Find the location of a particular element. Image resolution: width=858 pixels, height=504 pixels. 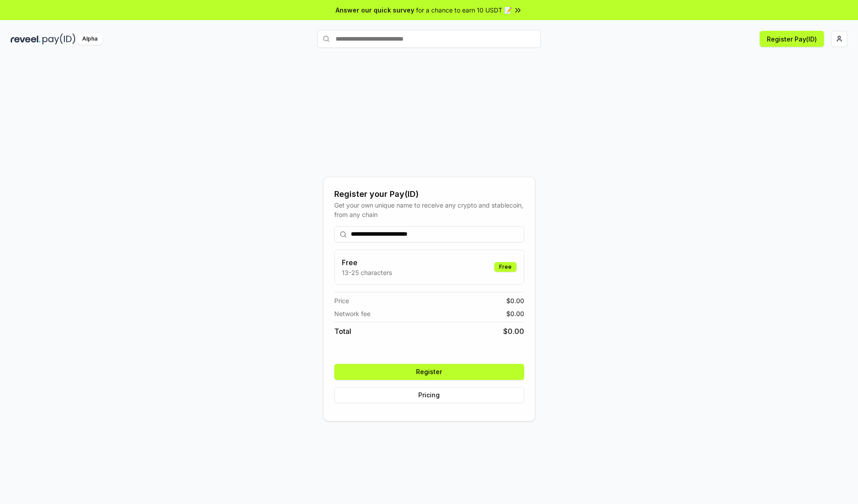

p: 13-25 characters is located at coordinates (367, 273).